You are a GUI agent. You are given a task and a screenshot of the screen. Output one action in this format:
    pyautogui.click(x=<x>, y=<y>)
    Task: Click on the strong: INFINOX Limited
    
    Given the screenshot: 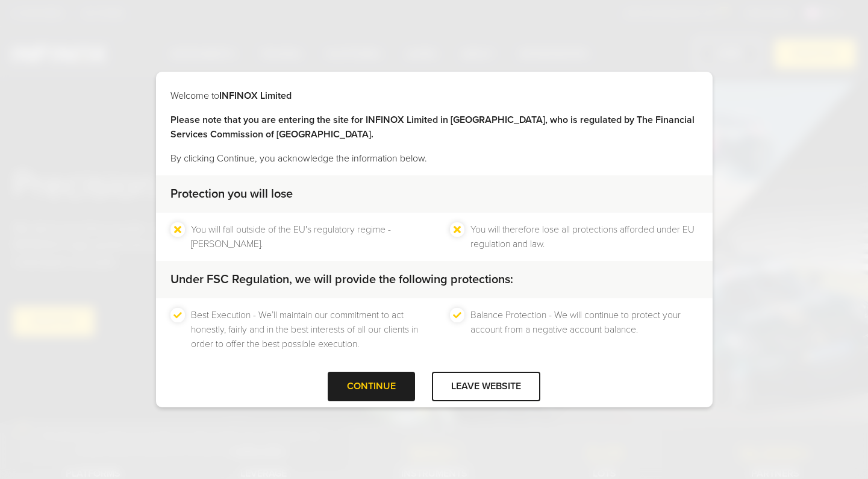 What is the action you would take?
    pyautogui.click(x=256, y=96)
    